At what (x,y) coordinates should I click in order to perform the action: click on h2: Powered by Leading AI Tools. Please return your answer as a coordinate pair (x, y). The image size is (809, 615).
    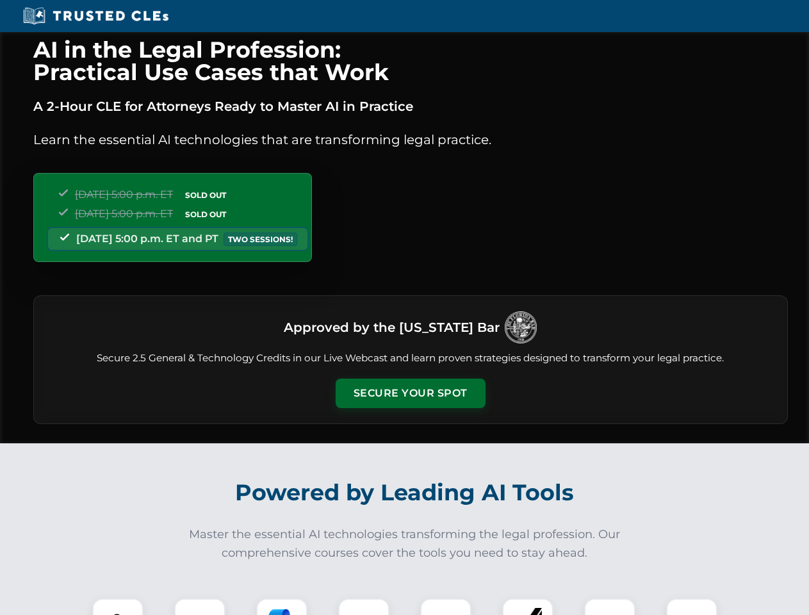
    Looking at the image, I should click on (405, 493).